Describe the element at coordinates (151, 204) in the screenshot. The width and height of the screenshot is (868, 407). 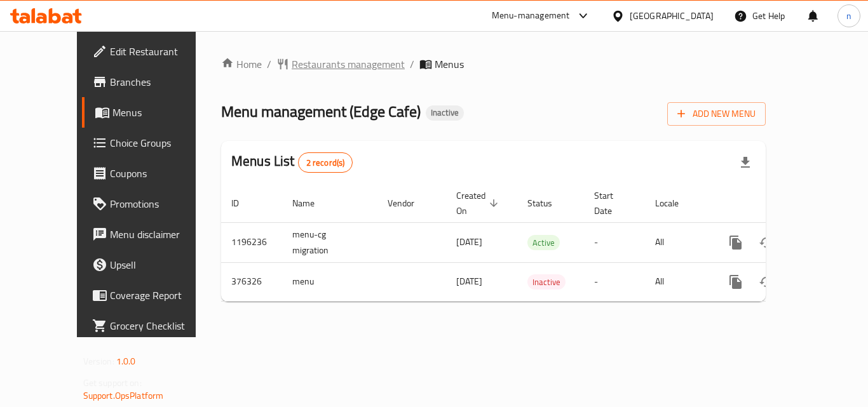
I see `a: Promotions` at that location.